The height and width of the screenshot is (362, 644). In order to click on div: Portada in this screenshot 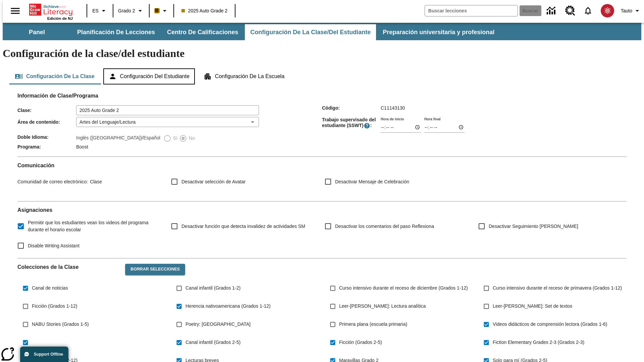, I will do `click(51, 11)`.